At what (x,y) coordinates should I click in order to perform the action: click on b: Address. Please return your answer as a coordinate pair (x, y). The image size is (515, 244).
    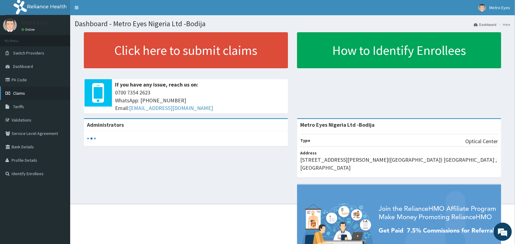
    Looking at the image, I should click on (308, 153).